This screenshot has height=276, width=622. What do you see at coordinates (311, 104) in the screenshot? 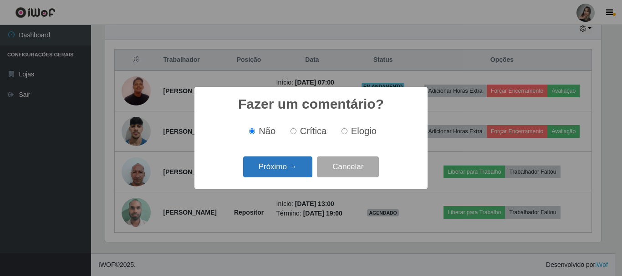
I see `h2: Fazer um comentário?` at bounding box center [311, 104].